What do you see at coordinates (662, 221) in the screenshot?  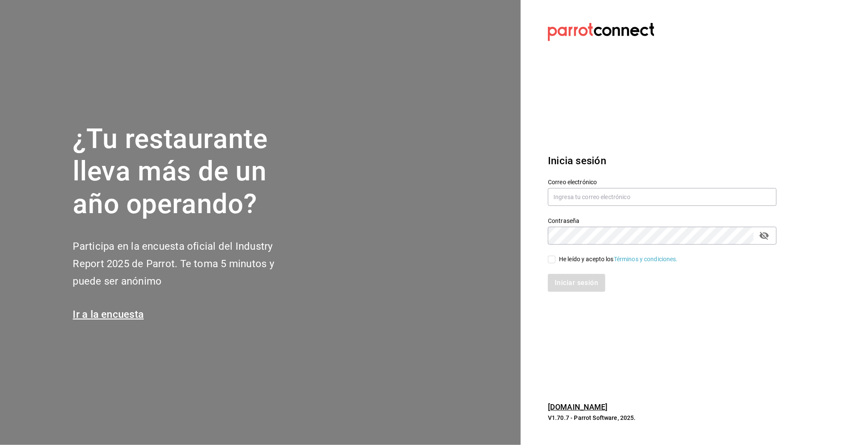 I see `label: Contraseña` at bounding box center [662, 221].